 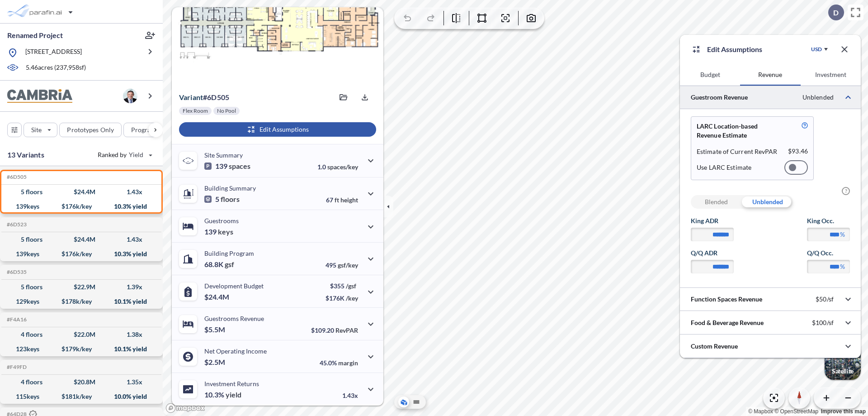 What do you see at coordinates (226, 111) in the screenshot?
I see `p: No Pool` at bounding box center [226, 111].